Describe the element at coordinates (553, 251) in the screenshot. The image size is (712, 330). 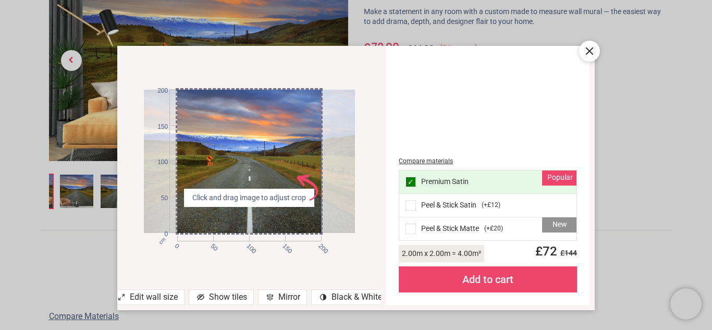
I see `span: £ 72` at that location.